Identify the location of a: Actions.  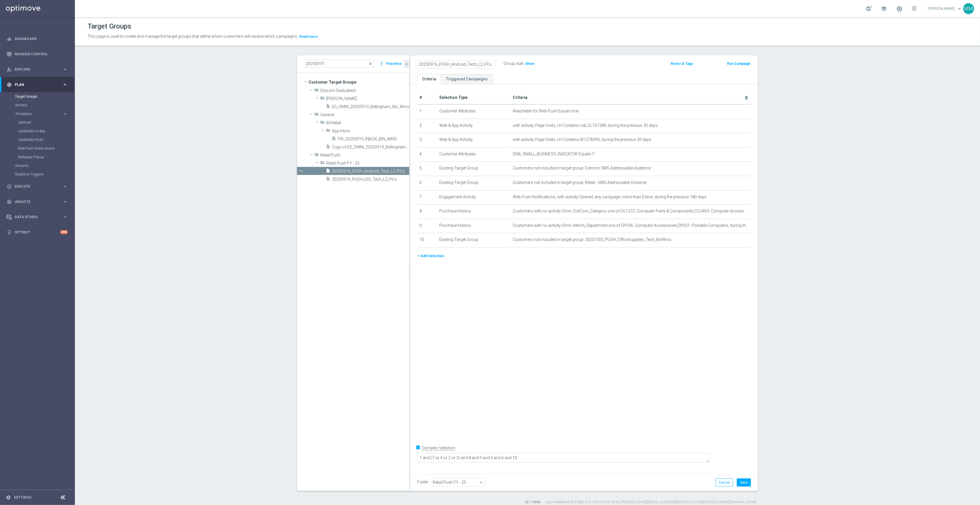
(38, 105).